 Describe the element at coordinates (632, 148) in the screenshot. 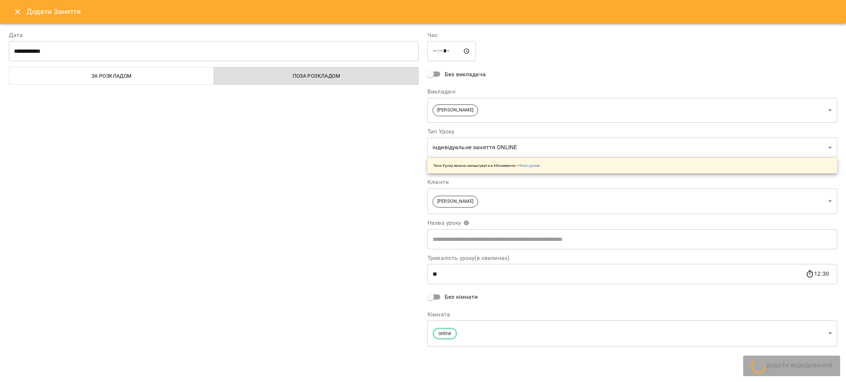

I see `div: індивідуальне заняття ONLINE` at that location.